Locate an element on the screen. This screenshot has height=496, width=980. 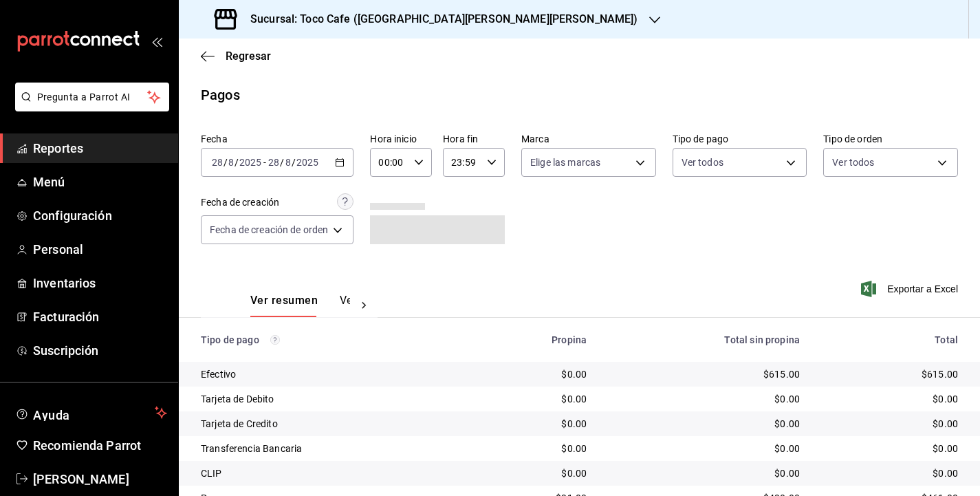
div: Pagos is located at coordinates (220, 95).